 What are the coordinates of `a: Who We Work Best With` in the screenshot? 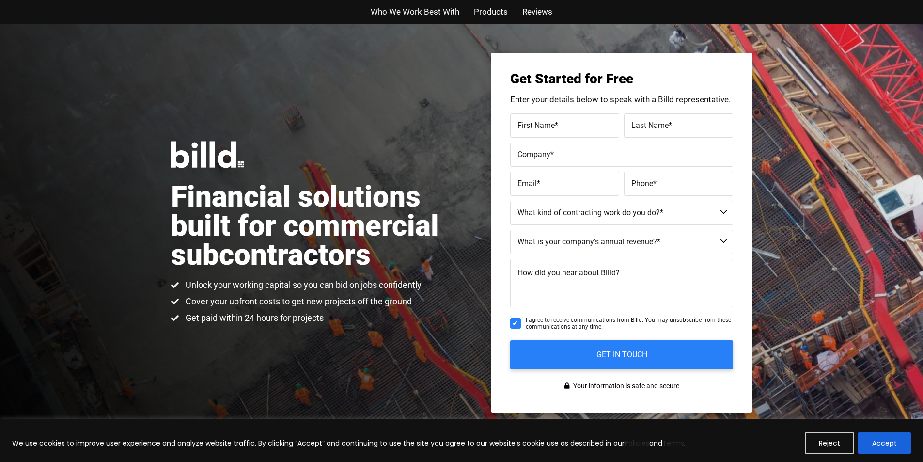 It's located at (415, 12).